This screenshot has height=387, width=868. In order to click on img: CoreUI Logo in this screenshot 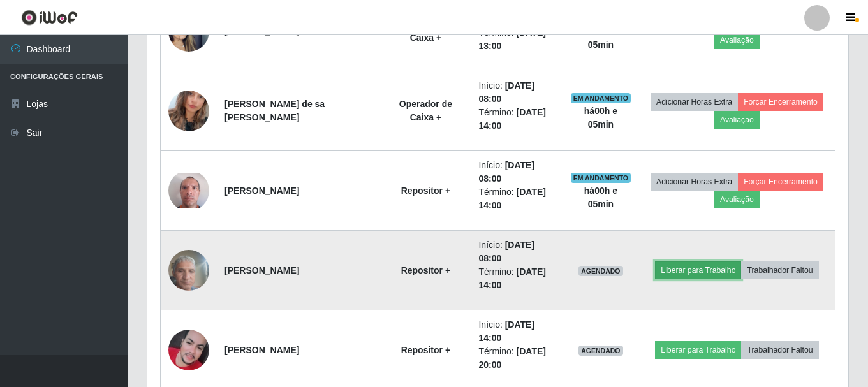, I will do `click(49, 17)`.